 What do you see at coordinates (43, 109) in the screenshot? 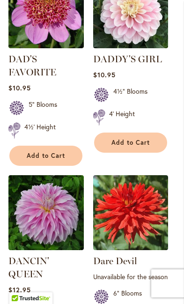
I see `div: 5" Blooms` at bounding box center [43, 109].